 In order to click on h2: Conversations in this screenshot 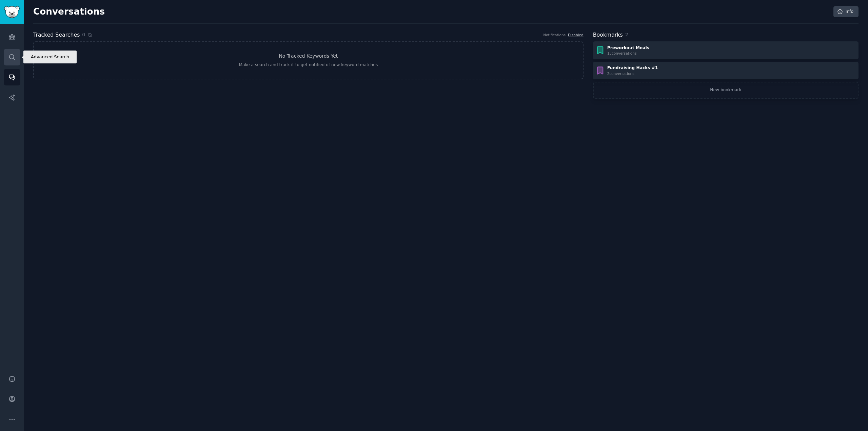, I will do `click(68, 12)`.